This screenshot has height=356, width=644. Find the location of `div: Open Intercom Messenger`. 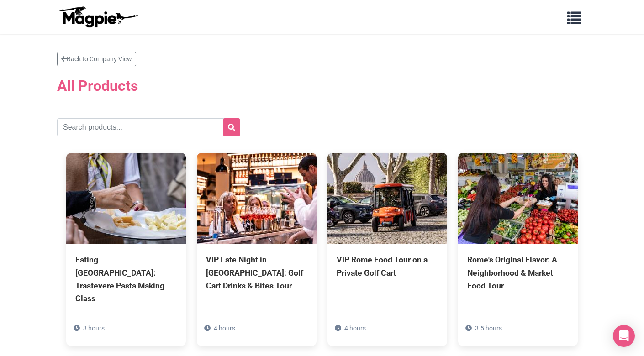

div: Open Intercom Messenger is located at coordinates (624, 336).